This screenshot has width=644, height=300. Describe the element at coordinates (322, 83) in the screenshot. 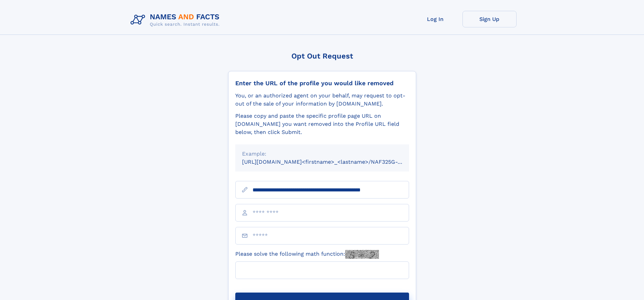

I see `div: Enter the URL of the profile you would like removed` at that location.